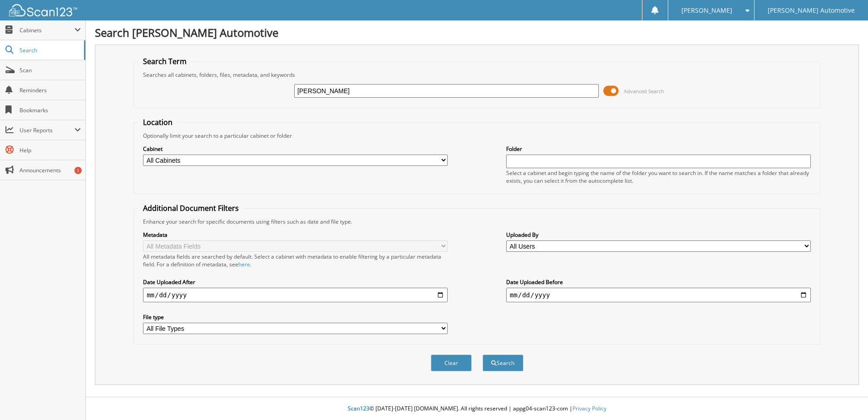 The height and width of the screenshot is (420, 868). What do you see at coordinates (295, 260) in the screenshot?
I see `div: All metadata fields are searched by default. Select a cabinet with metadata to enable filtering b...` at bounding box center [295, 260].